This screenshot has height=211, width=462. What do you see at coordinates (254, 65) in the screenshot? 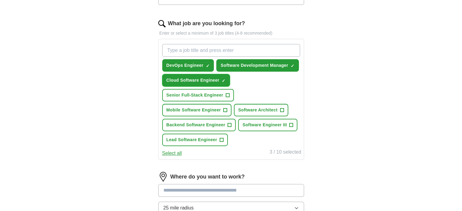
I see `span: Software Development Manager` at bounding box center [254, 65].